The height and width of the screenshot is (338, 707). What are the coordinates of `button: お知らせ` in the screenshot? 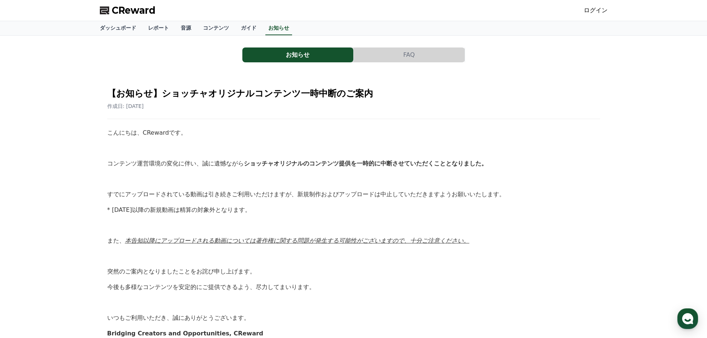 It's located at (298, 55).